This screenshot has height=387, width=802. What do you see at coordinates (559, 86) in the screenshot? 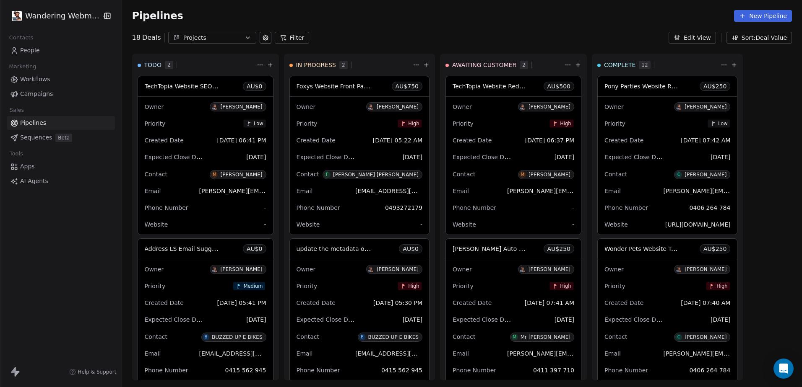
I see `span: AU$ 500` at bounding box center [559, 86].